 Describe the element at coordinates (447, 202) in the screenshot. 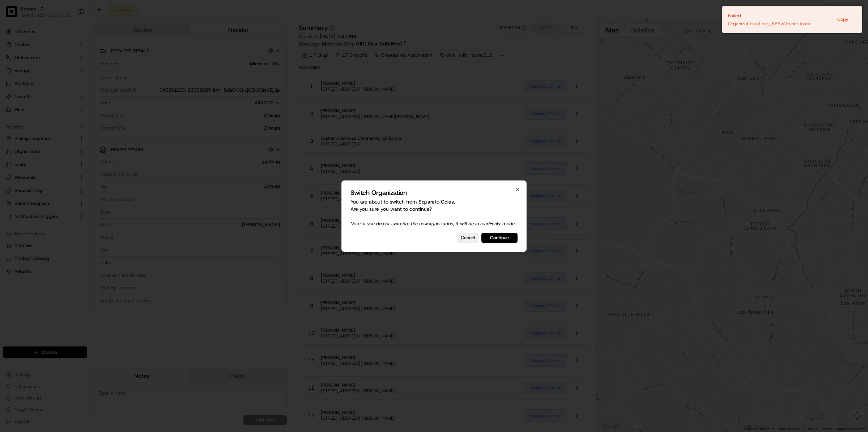

I see `span: Coles` at that location.